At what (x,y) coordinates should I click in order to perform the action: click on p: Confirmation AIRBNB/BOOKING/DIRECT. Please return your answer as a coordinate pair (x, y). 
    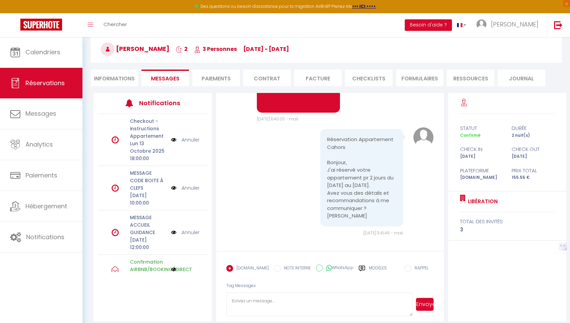
    Looking at the image, I should click on (148, 266).